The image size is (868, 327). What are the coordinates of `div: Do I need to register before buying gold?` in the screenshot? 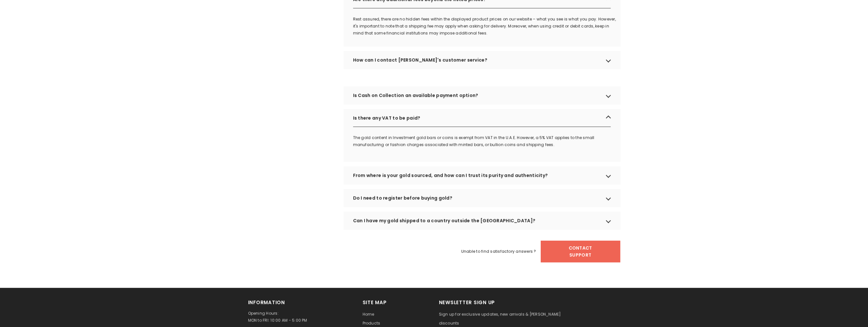 It's located at (482, 197).